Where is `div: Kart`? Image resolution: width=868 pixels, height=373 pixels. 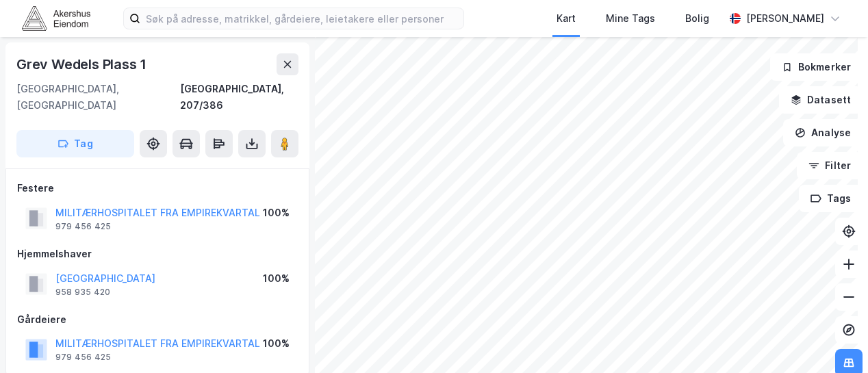
div: Kart is located at coordinates (566, 19).